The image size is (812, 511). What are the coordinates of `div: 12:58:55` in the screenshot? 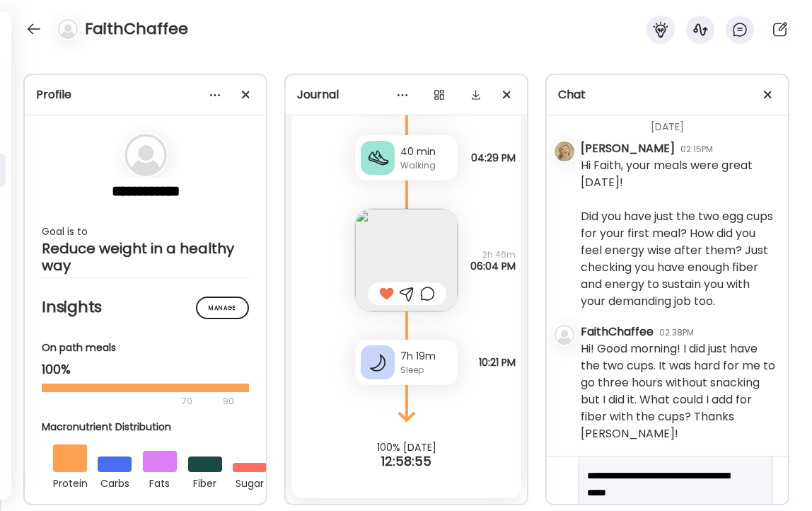 It's located at (406, 461).